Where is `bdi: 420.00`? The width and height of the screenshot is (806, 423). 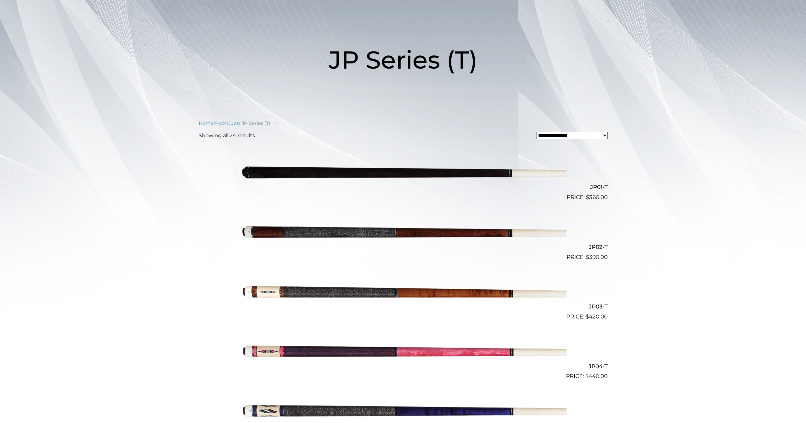 bdi: 420.00 is located at coordinates (597, 316).